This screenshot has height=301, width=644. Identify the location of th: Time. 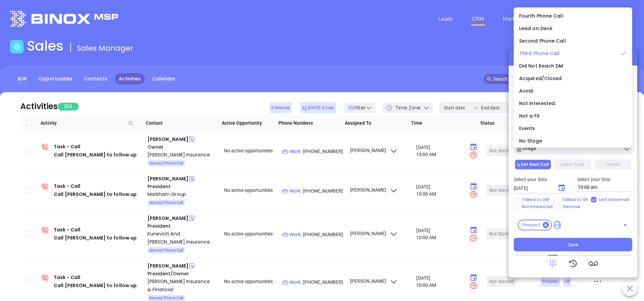
(443, 123).